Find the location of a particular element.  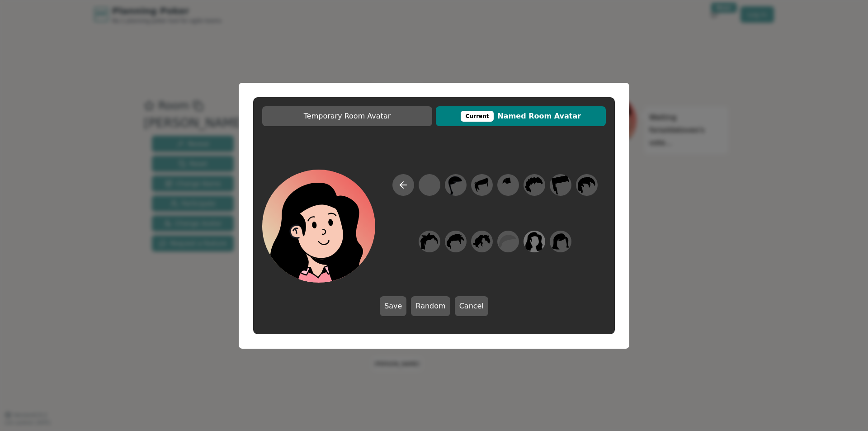

button: Temporary Room Avatar is located at coordinates (347, 116).